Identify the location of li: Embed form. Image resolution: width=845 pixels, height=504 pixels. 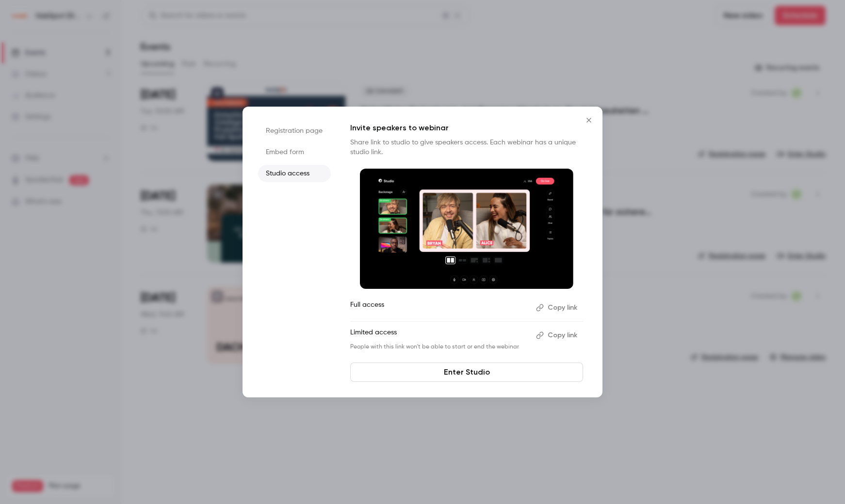
(294, 152).